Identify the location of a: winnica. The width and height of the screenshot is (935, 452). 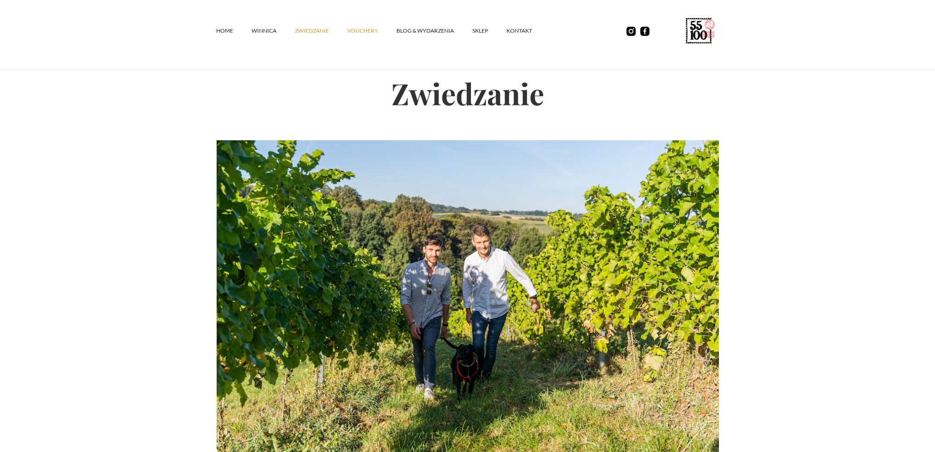
(273, 31).